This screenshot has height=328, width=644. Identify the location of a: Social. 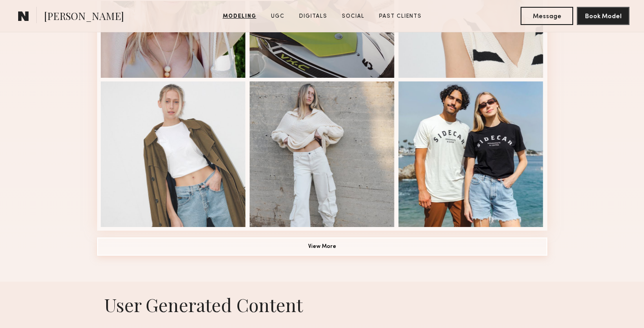
(353, 17).